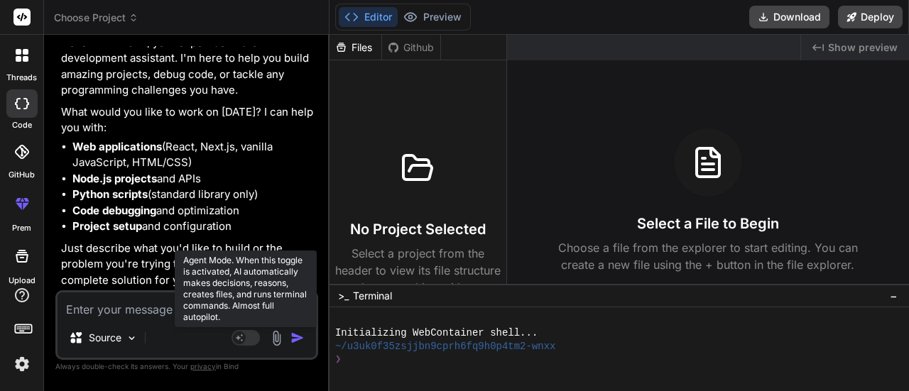 The height and width of the screenshot is (391, 909). What do you see at coordinates (411, 48) in the screenshot?
I see `div: Github` at bounding box center [411, 48].